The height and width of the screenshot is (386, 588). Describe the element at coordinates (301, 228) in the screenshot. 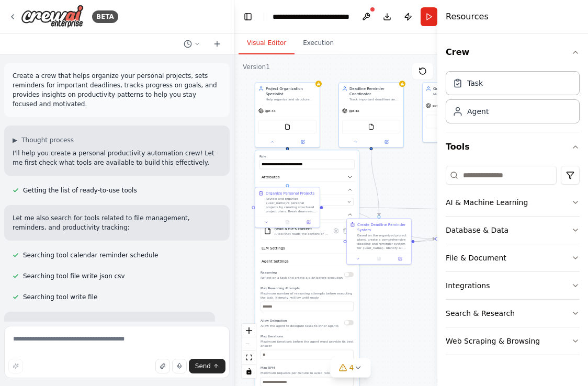

I see `div: Read a file's content` at that location.